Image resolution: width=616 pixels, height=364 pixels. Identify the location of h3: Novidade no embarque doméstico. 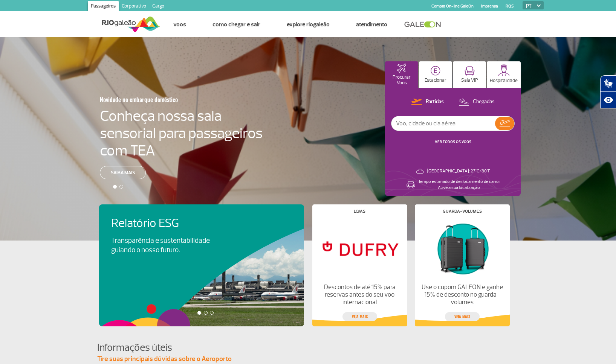
(163, 100).